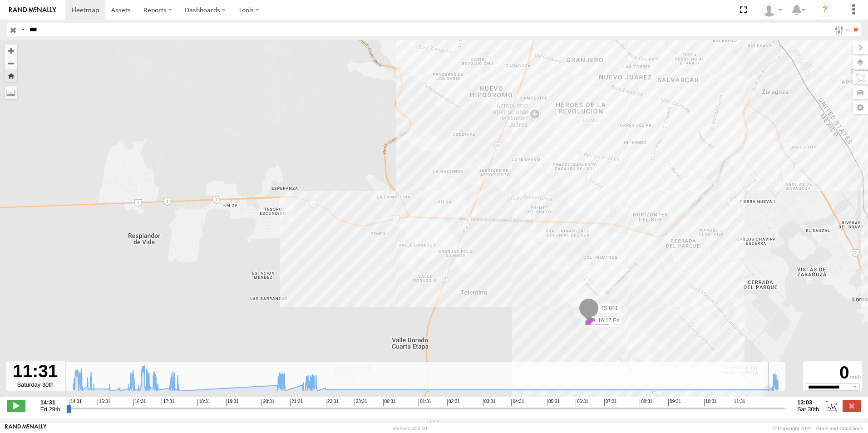  I want to click on span: 01:31, so click(425, 403).